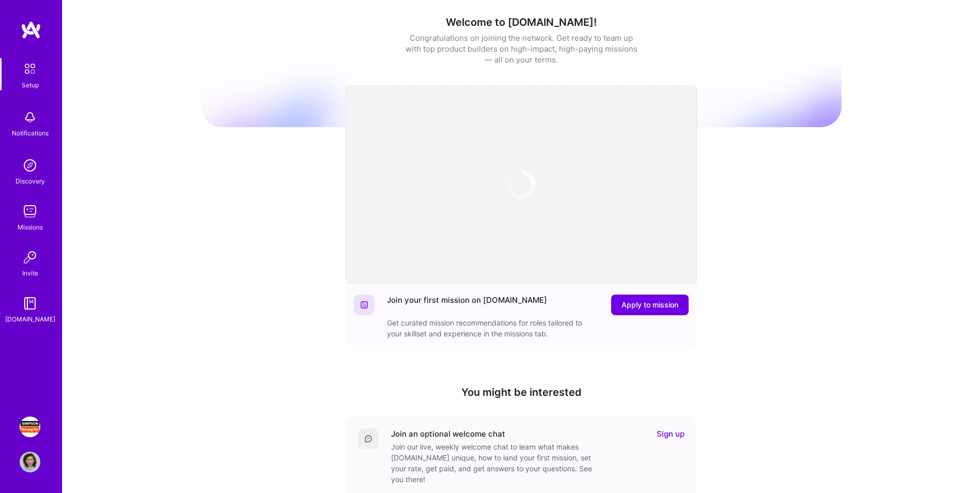 Image resolution: width=980 pixels, height=493 pixels. Describe the element at coordinates (364, 304) in the screenshot. I see `img: Website` at that location.